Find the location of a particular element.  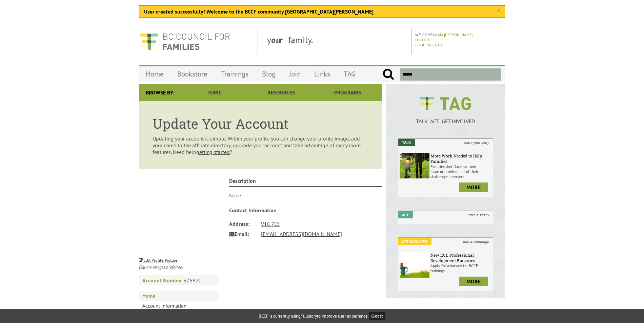

h6: More Work Needed to Help Families is located at coordinates (461, 158).